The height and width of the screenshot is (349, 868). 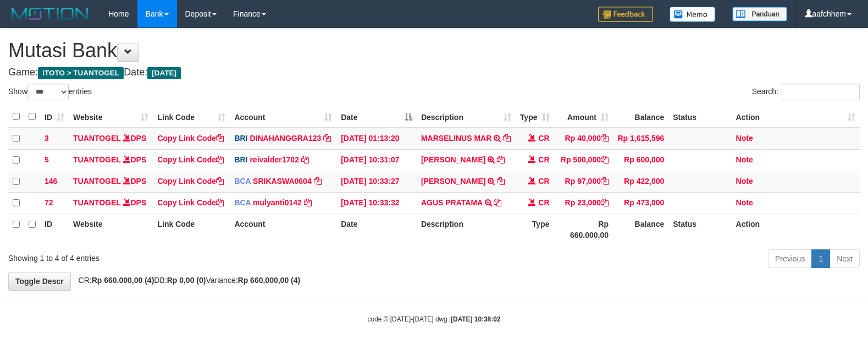 I want to click on td: Rp 422,000, so click(x=641, y=181).